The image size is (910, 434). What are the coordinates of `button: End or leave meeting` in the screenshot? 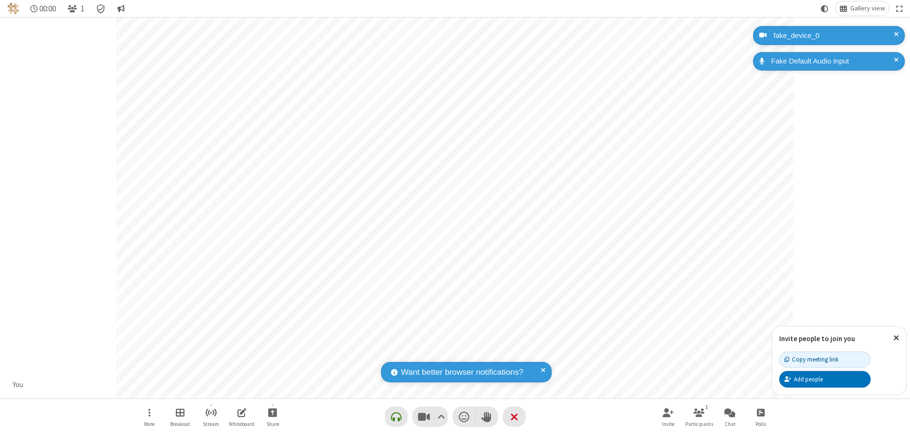 It's located at (514, 416).